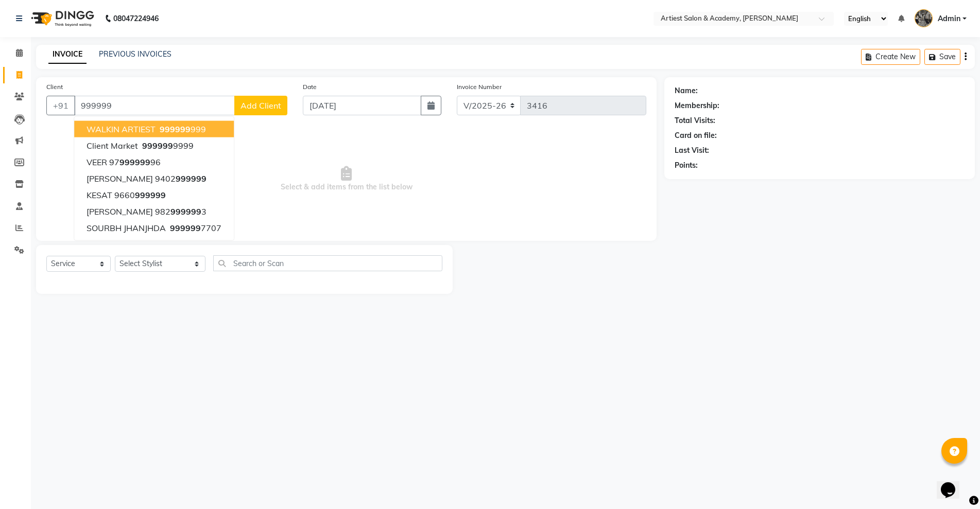  I want to click on img: Admin, so click(923, 18).